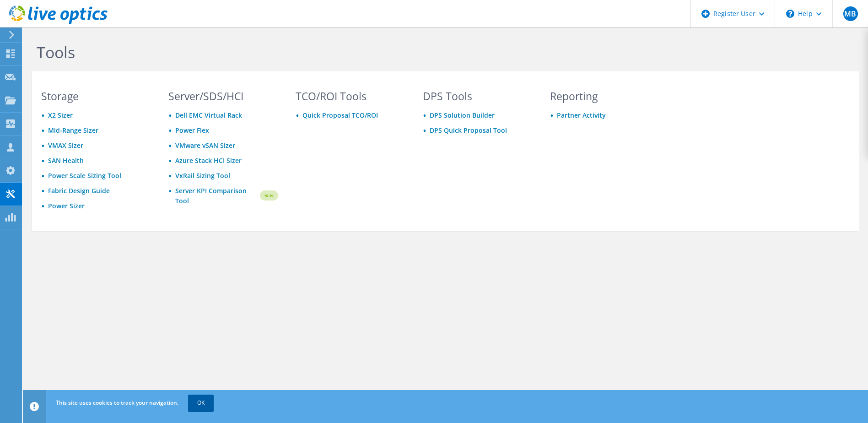 This screenshot has height=423, width=868. Describe the element at coordinates (208, 160) in the screenshot. I see `a: Azure Stack HCI Sizer` at that location.